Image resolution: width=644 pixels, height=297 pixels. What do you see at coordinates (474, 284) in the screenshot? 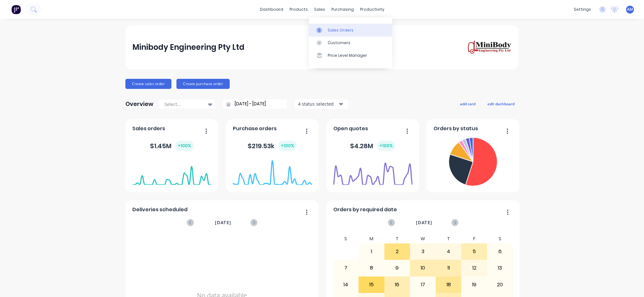
I see `div: 19` at bounding box center [474, 284].